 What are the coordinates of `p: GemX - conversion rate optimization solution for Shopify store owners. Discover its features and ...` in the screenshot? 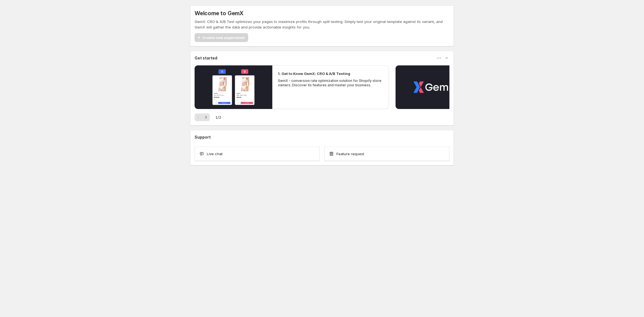 It's located at (330, 83).